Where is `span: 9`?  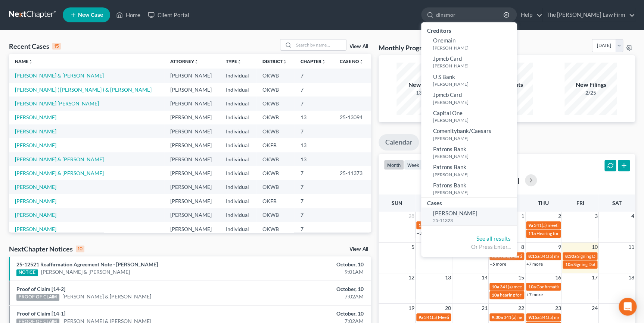 span: 9 is located at coordinates (559, 247).